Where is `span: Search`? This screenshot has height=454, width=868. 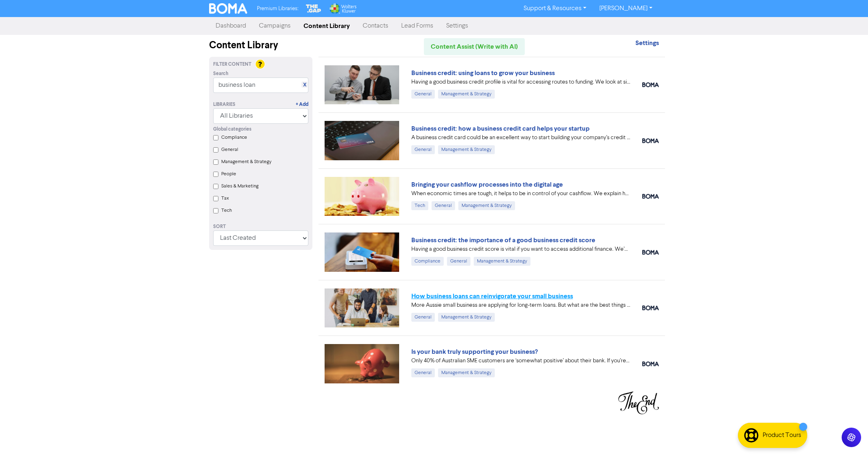 span: Search is located at coordinates (221, 74).